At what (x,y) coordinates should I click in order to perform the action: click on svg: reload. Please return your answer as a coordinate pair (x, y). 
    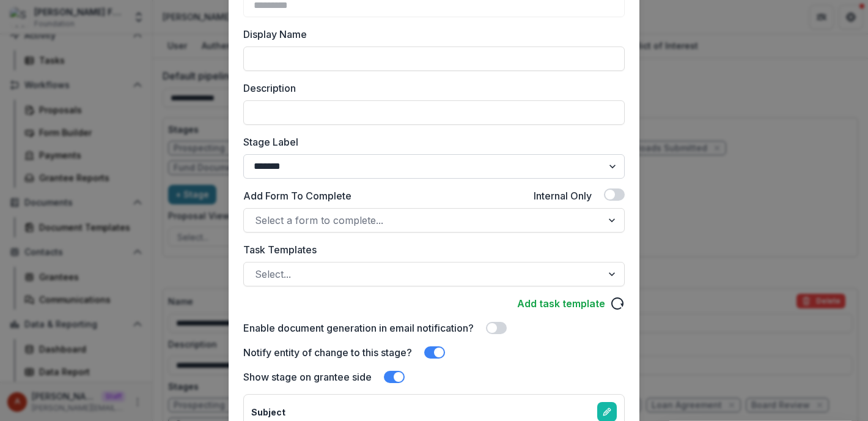
    Looking at the image, I should click on (617, 303).